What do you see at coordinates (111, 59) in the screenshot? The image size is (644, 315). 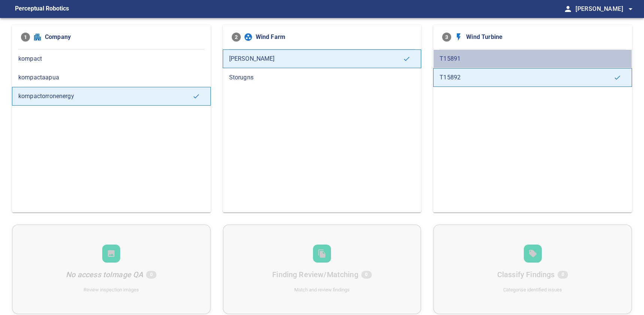 I see `span: kompact` at bounding box center [111, 59].